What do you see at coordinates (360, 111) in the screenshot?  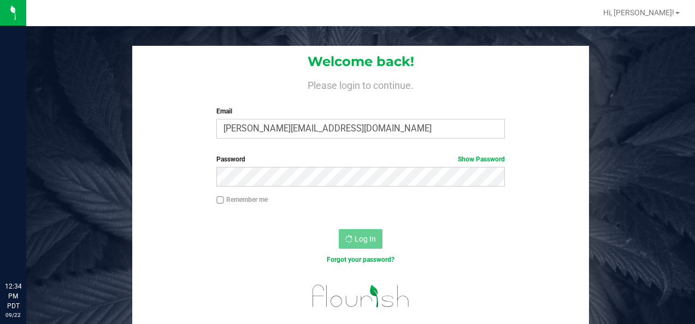 I see `label: Email` at bounding box center [360, 111].